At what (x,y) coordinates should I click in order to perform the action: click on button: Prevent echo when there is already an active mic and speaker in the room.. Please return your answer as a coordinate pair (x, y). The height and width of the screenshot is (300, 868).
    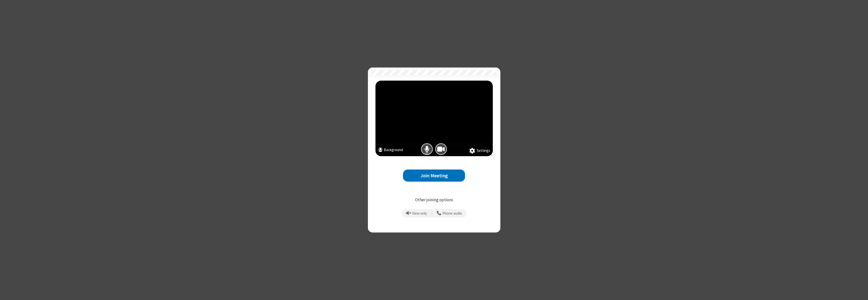
    Looking at the image, I should click on (417, 213).